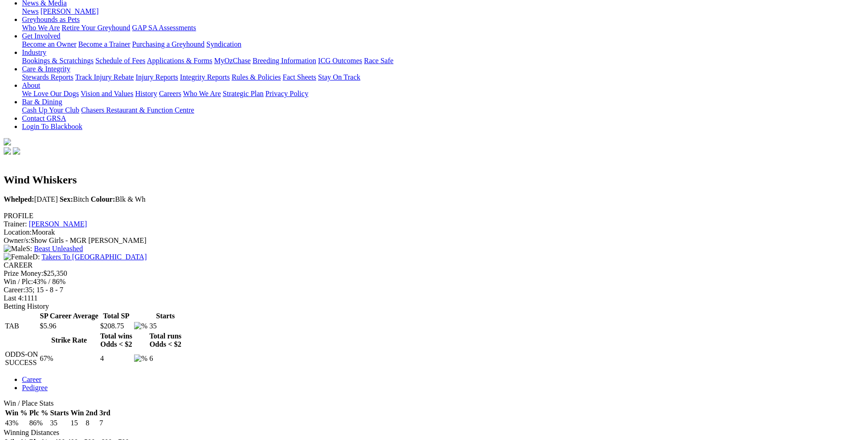  I want to click on div: $25,350, so click(434, 273).